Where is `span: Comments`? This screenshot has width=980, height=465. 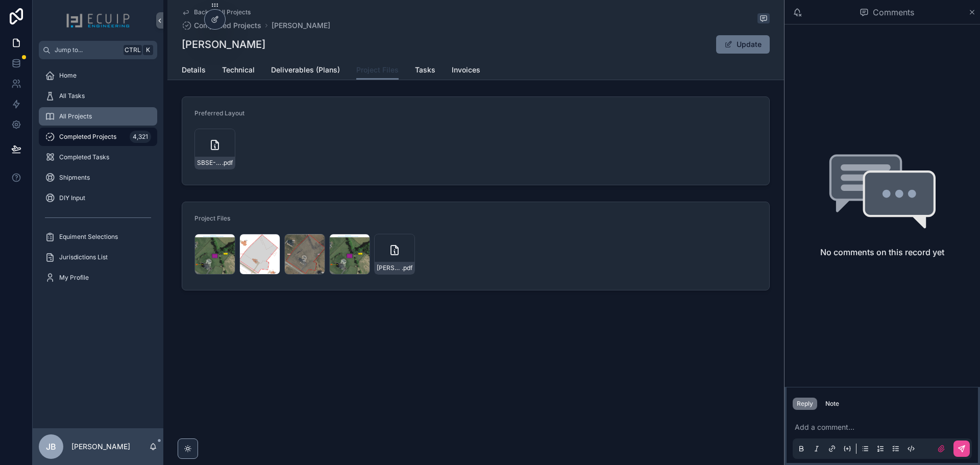
span: Comments is located at coordinates (894, 12).